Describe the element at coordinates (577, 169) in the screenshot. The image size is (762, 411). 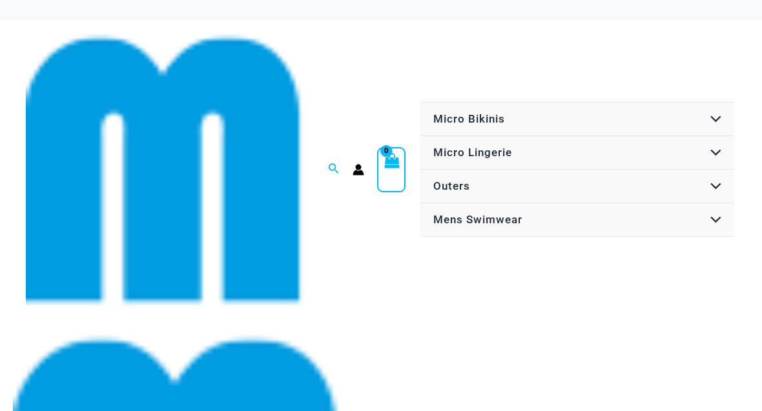
I see `nav: Site Navigation` at that location.